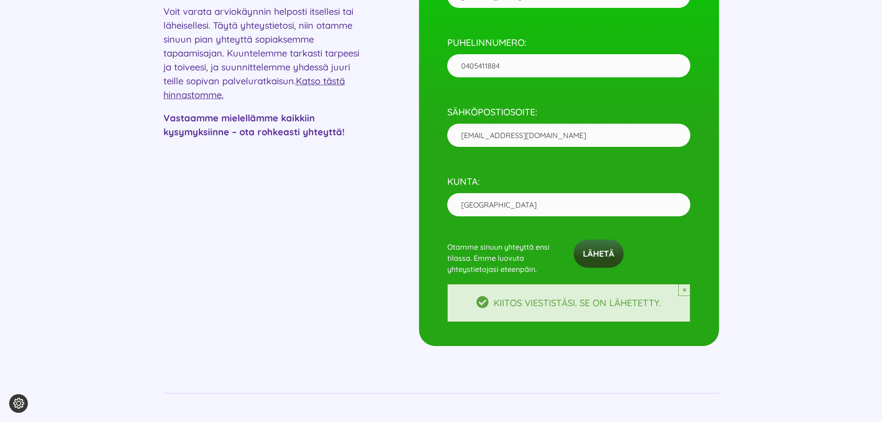 Image resolution: width=882 pixels, height=422 pixels. Describe the element at coordinates (254, 124) in the screenshot. I see `span: Vastaamme mielellämme kaikkiin kysymyksiinne – ota rohkeasti yhteyttä!` at that location.